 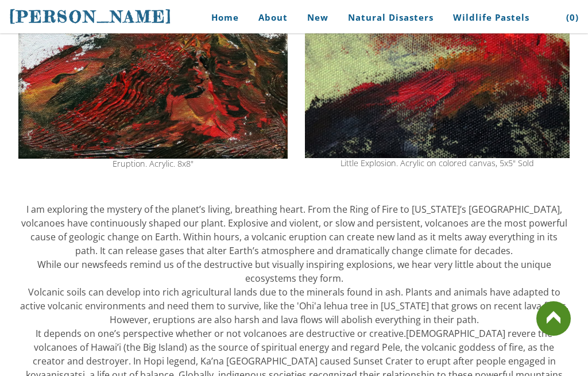 I want to click on a: About, so click(x=273, y=17).